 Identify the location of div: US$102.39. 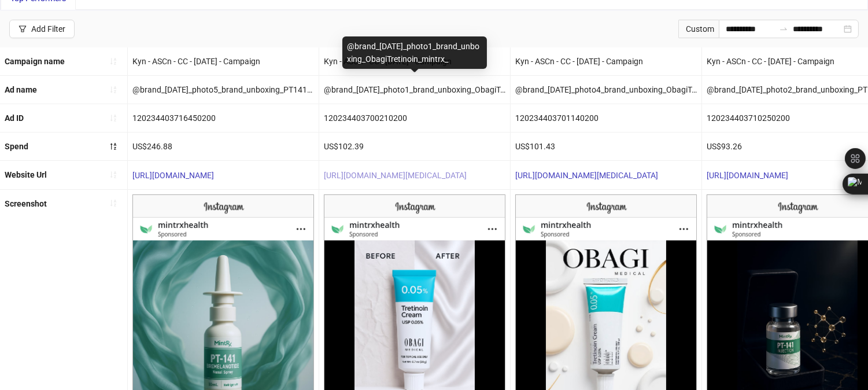
(415, 147).